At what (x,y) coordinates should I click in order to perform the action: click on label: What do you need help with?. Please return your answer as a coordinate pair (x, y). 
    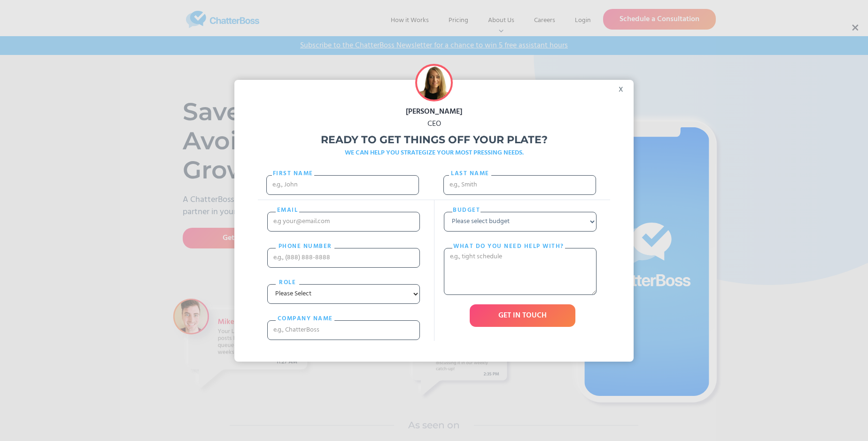
    Looking at the image, I should click on (508, 246).